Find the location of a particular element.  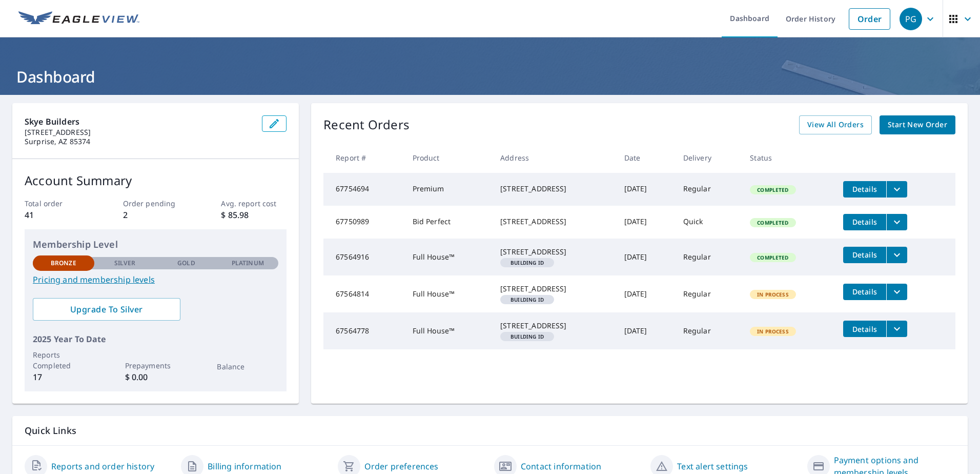

a: Contact information is located at coordinates (561, 467).